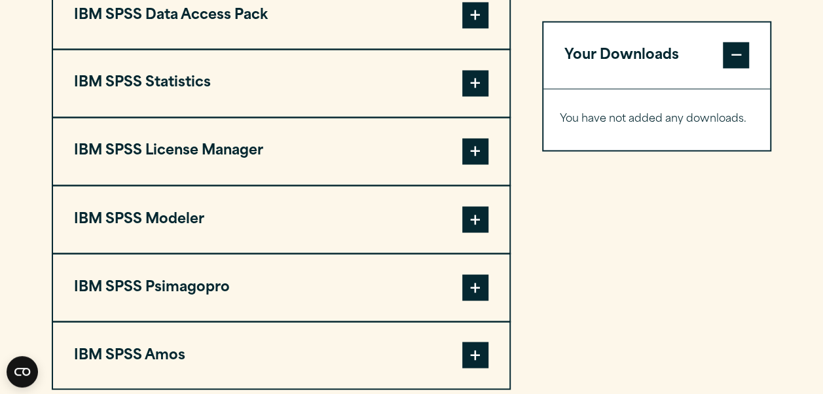 The image size is (823, 394). Describe the element at coordinates (281, 151) in the screenshot. I see `button: IBM SPSS License Manager` at that location.